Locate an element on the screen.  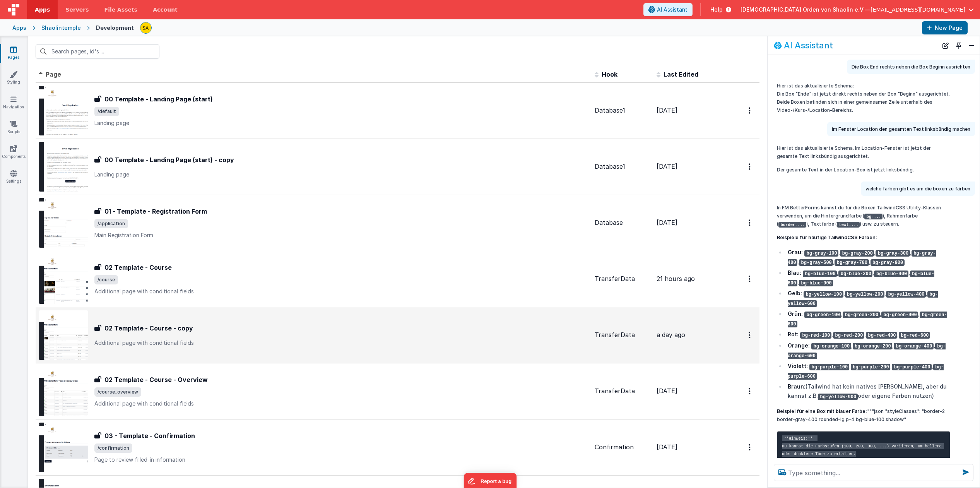
strong: Orange: is located at coordinates (799, 345).